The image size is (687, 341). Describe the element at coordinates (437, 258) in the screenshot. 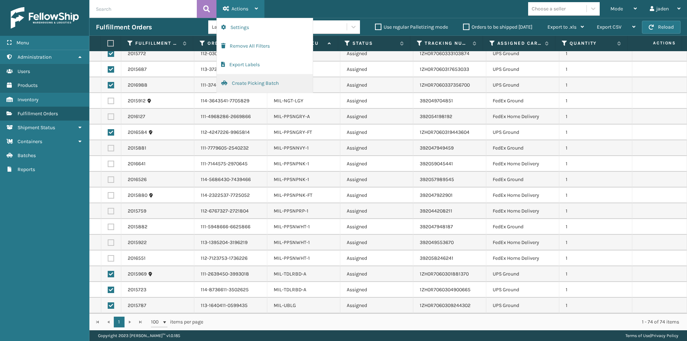

I see `a: 392058246241` at that location.